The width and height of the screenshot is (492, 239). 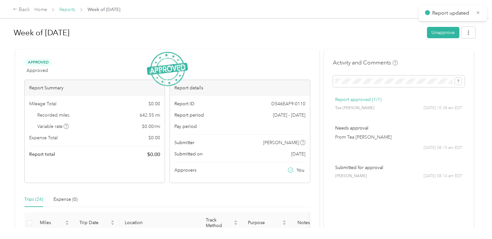 I want to click on span: Recorded miles, so click(x=53, y=115).